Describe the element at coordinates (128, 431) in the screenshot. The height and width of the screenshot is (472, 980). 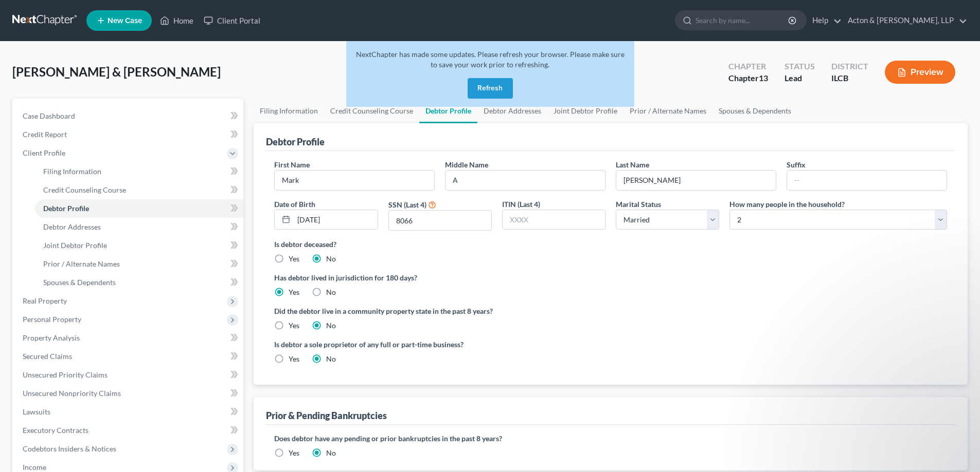
I see `a: Executory Contracts` at that location.